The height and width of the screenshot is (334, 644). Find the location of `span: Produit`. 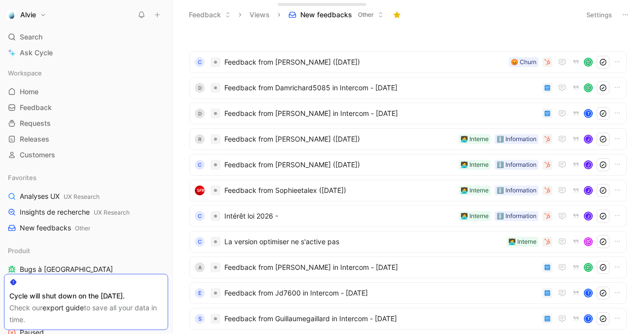

span: Produit is located at coordinates (19, 251).